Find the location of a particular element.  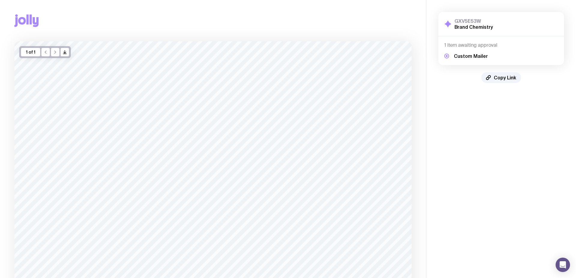

h2: Brand Chemistry is located at coordinates (474, 27).